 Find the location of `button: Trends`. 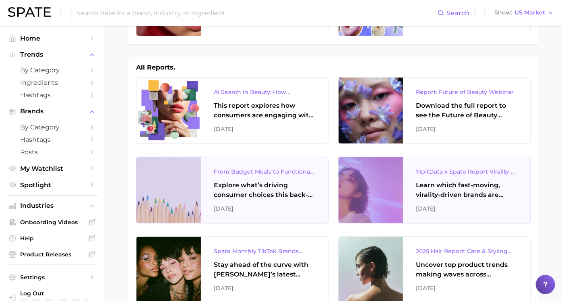

button: Trends is located at coordinates (52, 55).